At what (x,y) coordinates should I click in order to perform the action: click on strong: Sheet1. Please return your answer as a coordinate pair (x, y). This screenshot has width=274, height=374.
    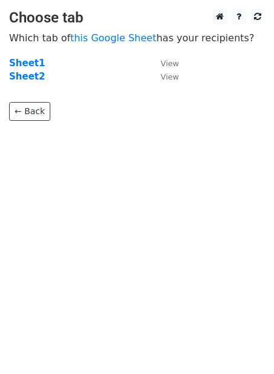
    Looking at the image, I should click on (27, 63).